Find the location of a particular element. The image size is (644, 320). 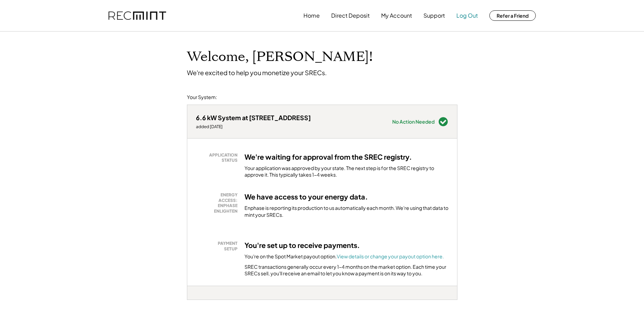

button: Home is located at coordinates (311, 16).